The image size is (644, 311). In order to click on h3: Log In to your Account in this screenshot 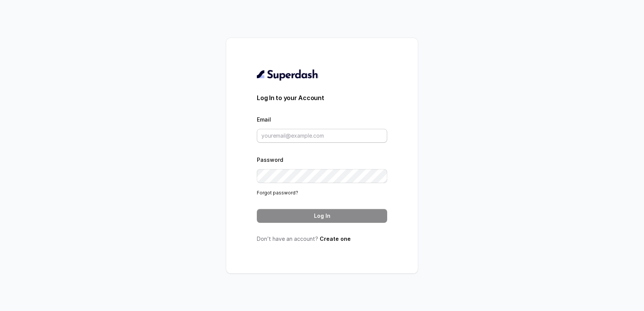, I will do `click(322, 98)`.